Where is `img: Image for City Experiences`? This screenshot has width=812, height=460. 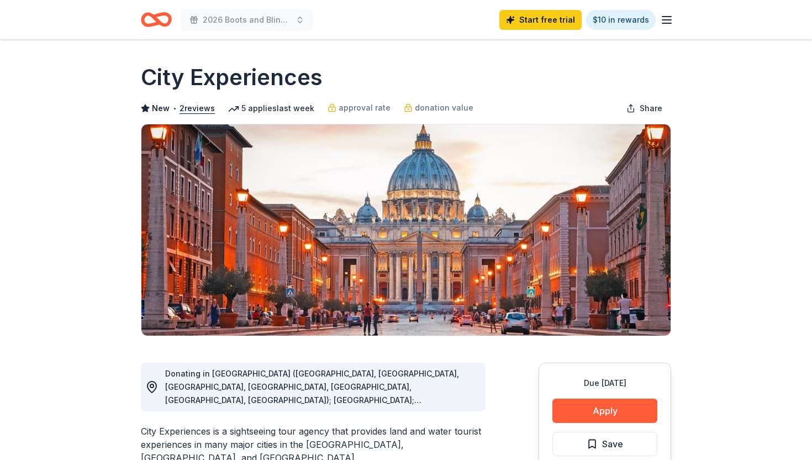
img: Image for City Experiences is located at coordinates (406, 230).